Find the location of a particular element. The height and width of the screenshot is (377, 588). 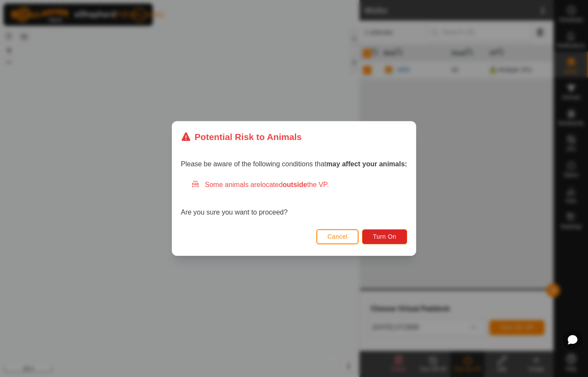

strong: may affect your animals: is located at coordinates (367, 163).